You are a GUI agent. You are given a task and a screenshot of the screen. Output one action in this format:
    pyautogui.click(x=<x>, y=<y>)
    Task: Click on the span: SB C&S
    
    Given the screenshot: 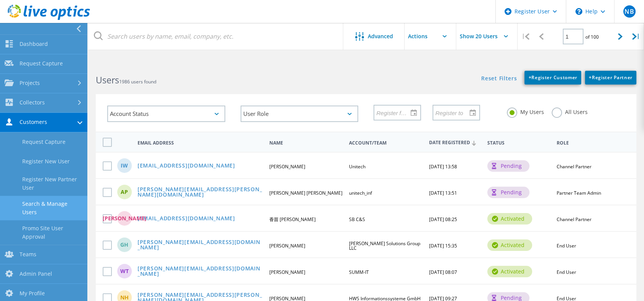 What is the action you would take?
    pyautogui.click(x=357, y=219)
    